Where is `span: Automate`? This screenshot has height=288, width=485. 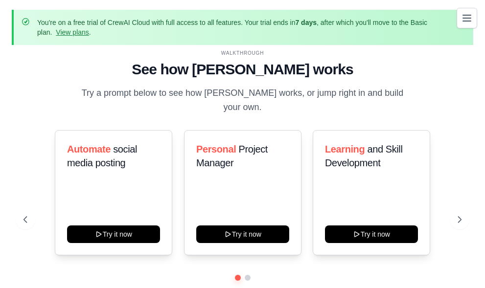 span: Automate is located at coordinates (89, 149).